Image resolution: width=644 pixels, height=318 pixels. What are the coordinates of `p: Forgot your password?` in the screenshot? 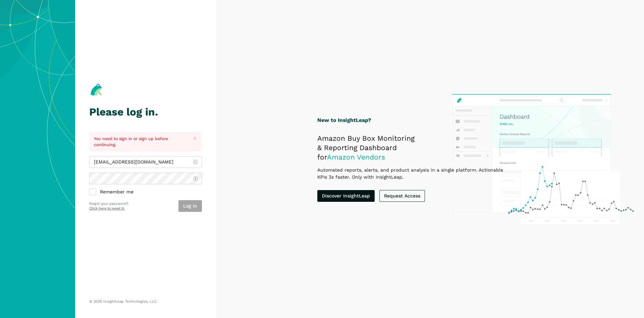 It's located at (109, 204).